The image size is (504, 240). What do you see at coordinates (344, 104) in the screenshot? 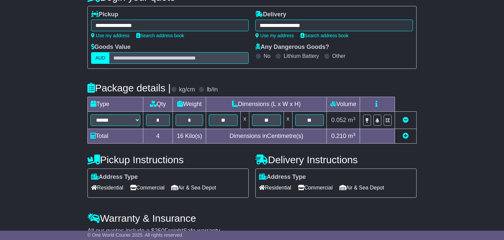
I see `td: Volume` at bounding box center [344, 104].